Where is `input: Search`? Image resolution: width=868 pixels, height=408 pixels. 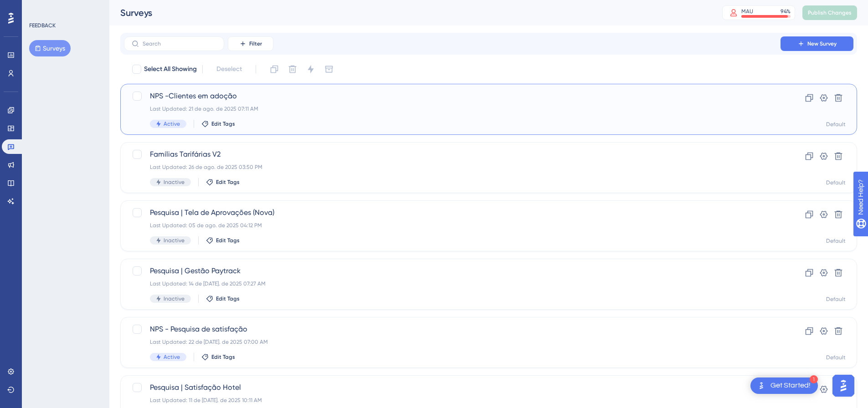
input: Search is located at coordinates (180, 44).